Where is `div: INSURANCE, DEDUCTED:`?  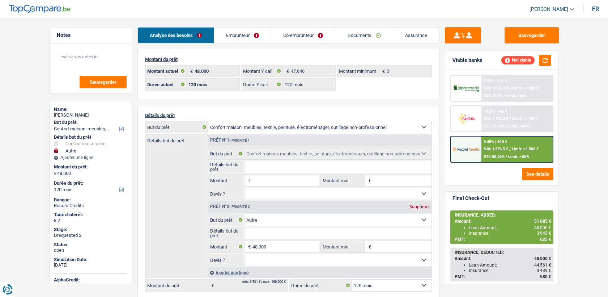 div: INSURANCE, DEDUCTED: is located at coordinates (503, 252).